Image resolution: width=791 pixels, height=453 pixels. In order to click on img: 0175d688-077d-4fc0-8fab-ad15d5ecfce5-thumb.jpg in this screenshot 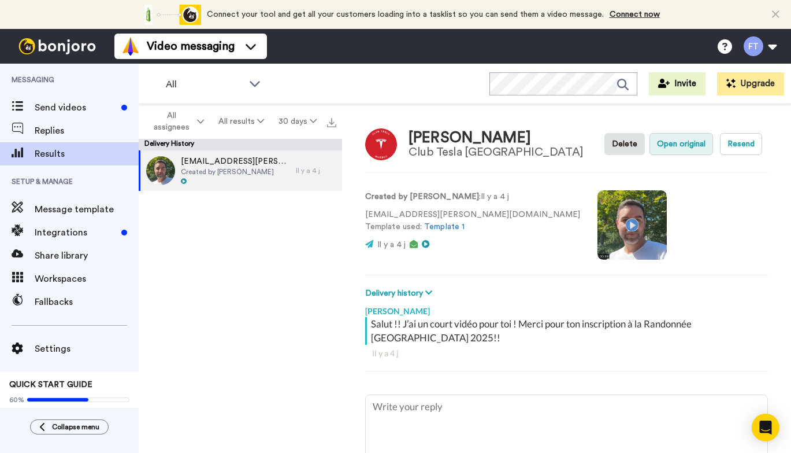, I will do `click(161, 171)`.